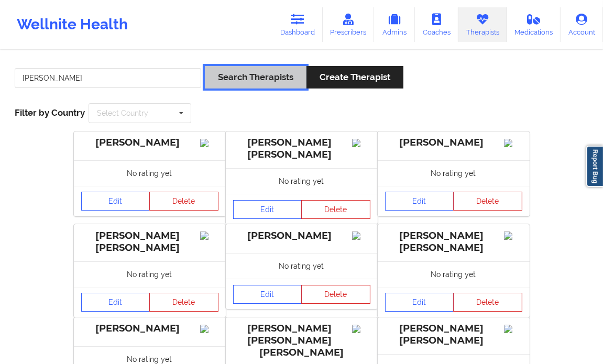  Describe the element at coordinates (483, 25) in the screenshot. I see `a: Therapists` at that location.